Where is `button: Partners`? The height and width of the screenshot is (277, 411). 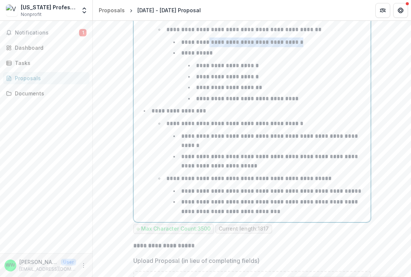 button: Partners is located at coordinates (382, 10).